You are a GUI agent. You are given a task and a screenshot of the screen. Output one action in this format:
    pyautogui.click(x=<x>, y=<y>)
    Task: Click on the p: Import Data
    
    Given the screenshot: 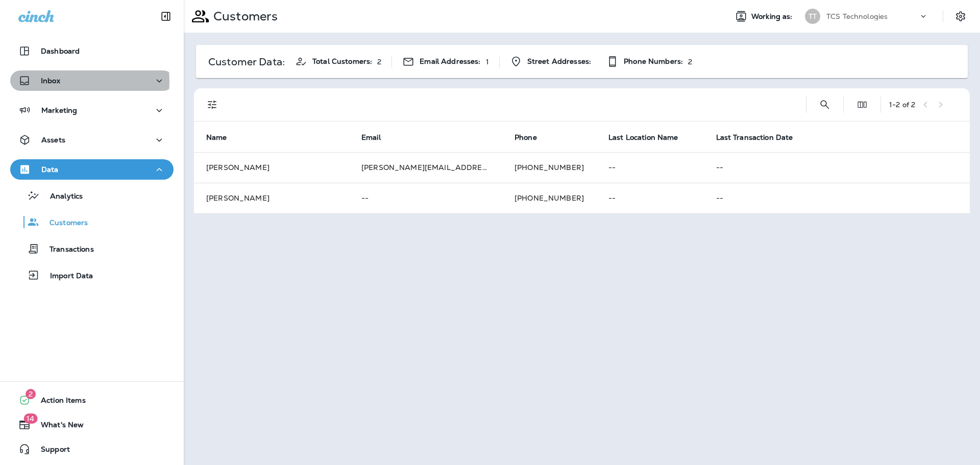 What is the action you would take?
    pyautogui.click(x=66, y=276)
    